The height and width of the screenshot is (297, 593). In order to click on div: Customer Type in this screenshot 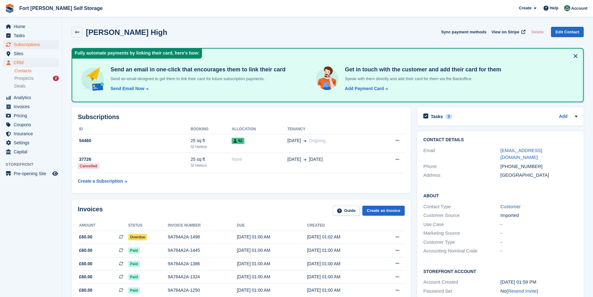, I will do `click(462, 242)`.